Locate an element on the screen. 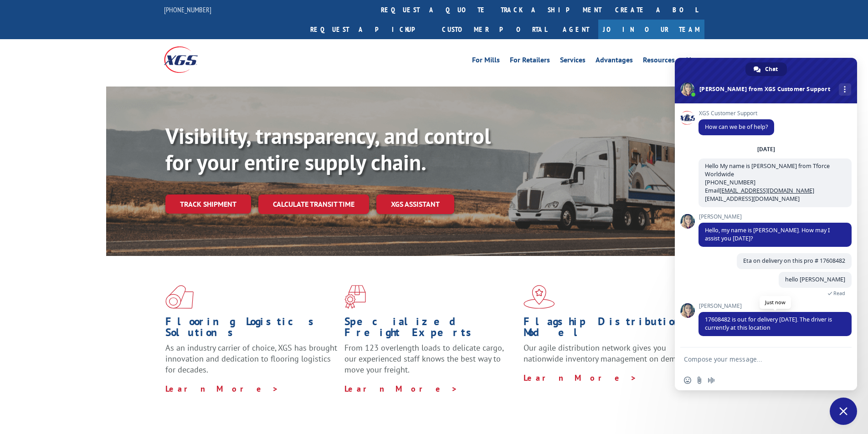 The image size is (868, 434). a: Agent is located at coordinates (576, 30).